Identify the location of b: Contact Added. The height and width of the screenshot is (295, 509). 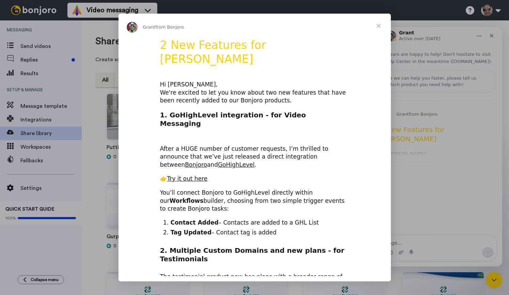
(194, 223).